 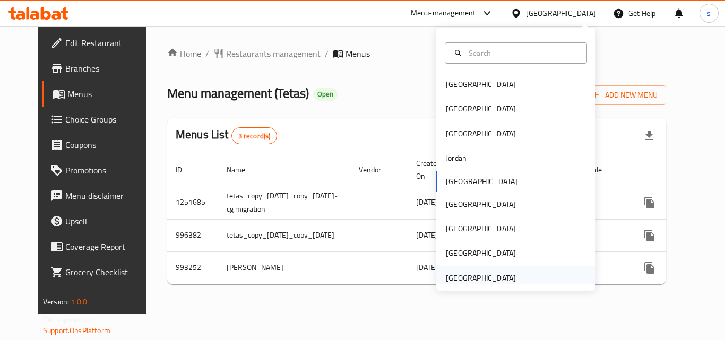 What do you see at coordinates (186, 170) in the screenshot?
I see `span: ID` at bounding box center [186, 170].